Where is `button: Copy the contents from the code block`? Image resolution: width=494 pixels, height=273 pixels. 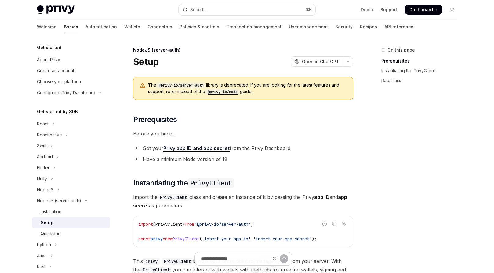 button: Copy the contents from the code block is located at coordinates (334, 224).